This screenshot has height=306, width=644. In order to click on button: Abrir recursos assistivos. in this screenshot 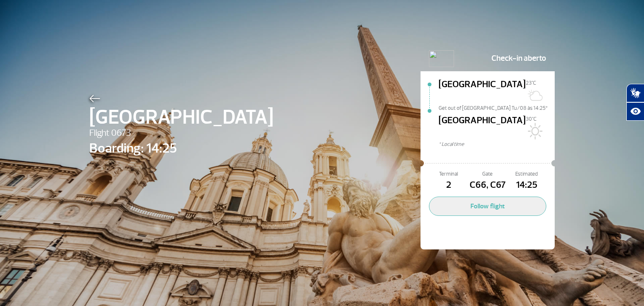, I will do `click(635, 112)`.